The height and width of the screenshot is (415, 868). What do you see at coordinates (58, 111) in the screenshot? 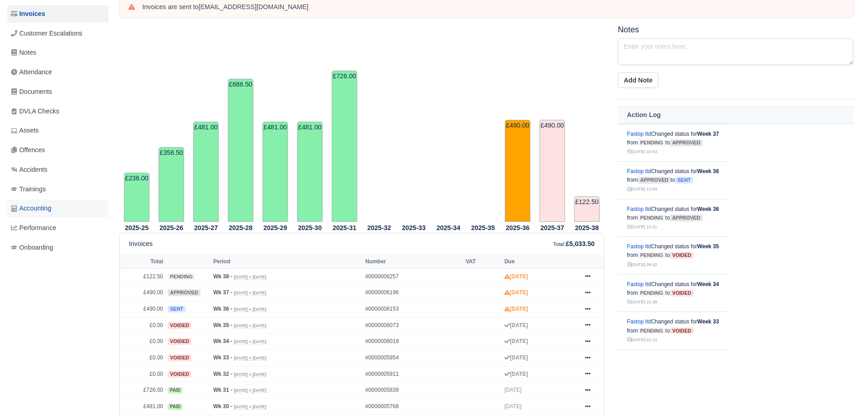
I see `a: DVLA Checks` at bounding box center [58, 111].